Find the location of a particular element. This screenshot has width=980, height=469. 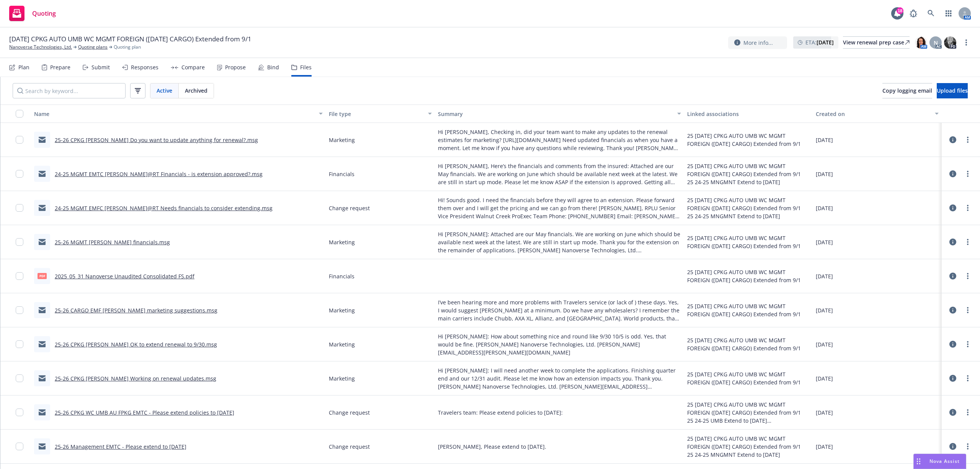

span: Quoting plan is located at coordinates (127, 47).